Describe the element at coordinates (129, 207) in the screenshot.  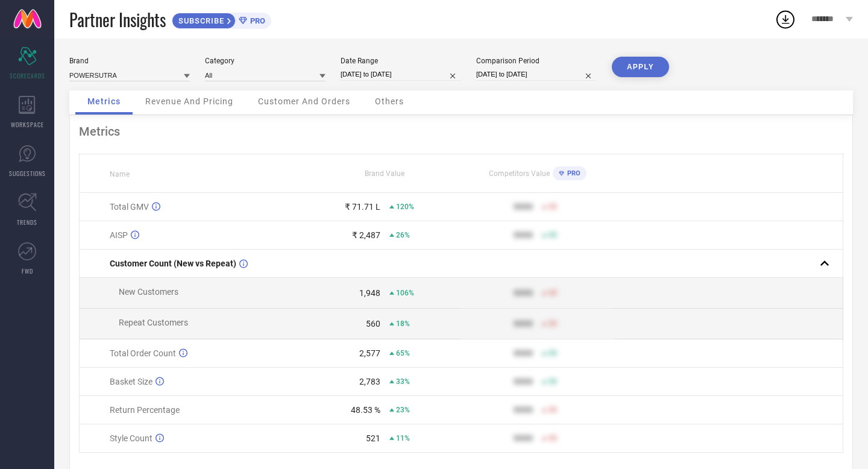
I see `span: Total GMV` at that location.